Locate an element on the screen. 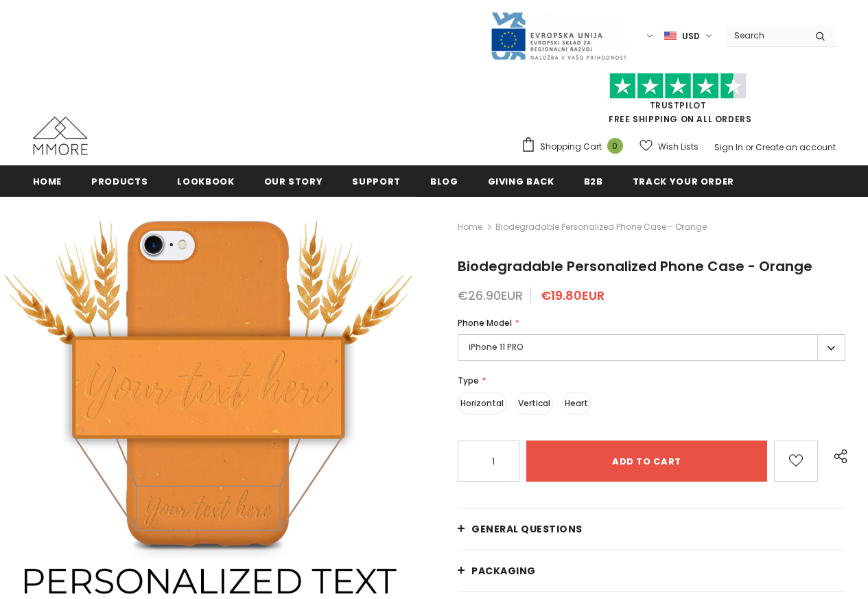 Image resolution: width=868 pixels, height=599 pixels. a: Wish Lists is located at coordinates (669, 146).